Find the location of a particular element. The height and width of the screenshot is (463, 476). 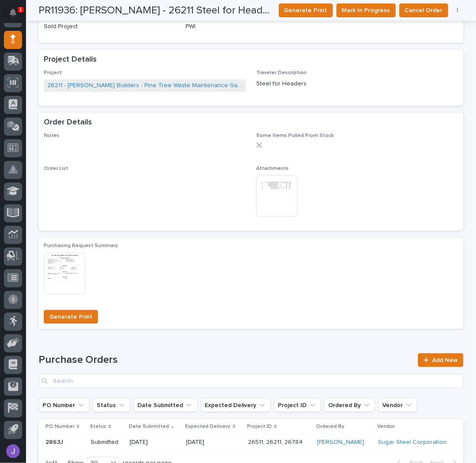

p: Submitted is located at coordinates (107, 442).